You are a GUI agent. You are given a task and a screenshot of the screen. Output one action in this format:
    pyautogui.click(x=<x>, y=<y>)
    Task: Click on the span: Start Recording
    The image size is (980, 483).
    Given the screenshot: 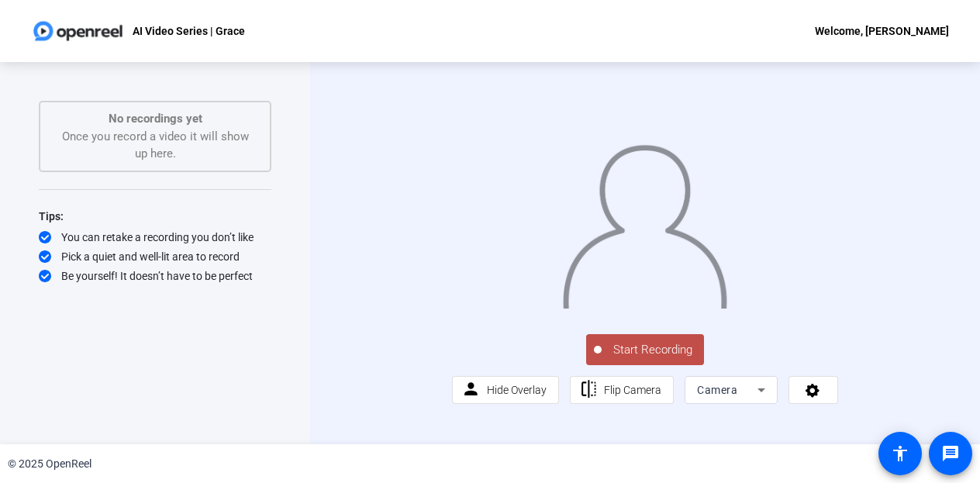 What is the action you would take?
    pyautogui.click(x=653, y=350)
    